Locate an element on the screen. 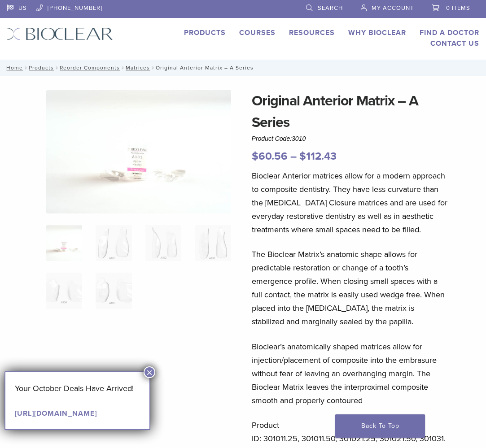  a: Courses is located at coordinates (257, 33).